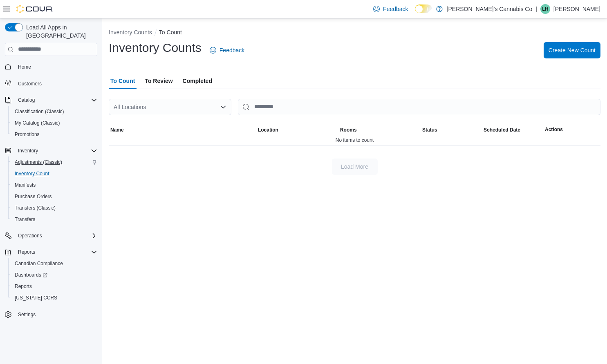  Describe the element at coordinates (32, 174) in the screenshot. I see `a: Inventory Count` at that location.